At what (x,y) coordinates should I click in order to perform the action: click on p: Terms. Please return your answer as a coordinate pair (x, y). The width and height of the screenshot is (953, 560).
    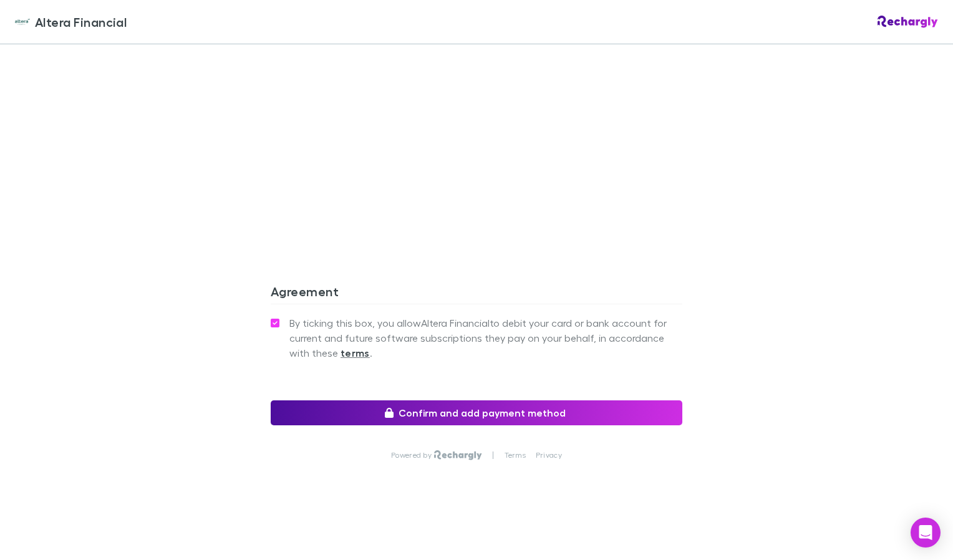
    Looking at the image, I should click on (515, 455).